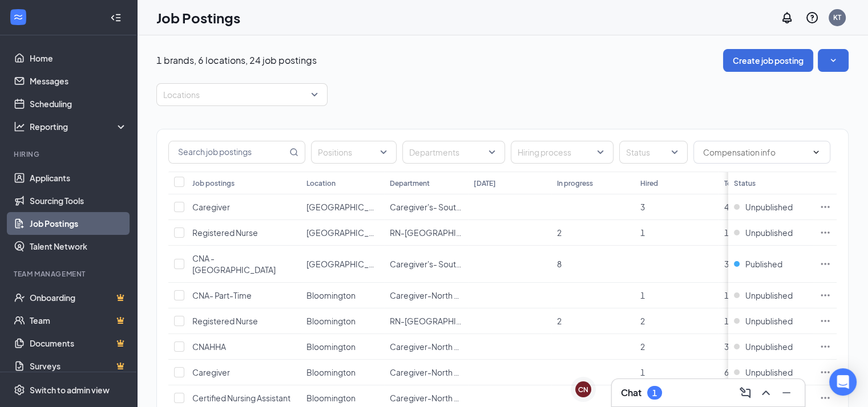  I want to click on a: OnboardingCrown, so click(78, 297).